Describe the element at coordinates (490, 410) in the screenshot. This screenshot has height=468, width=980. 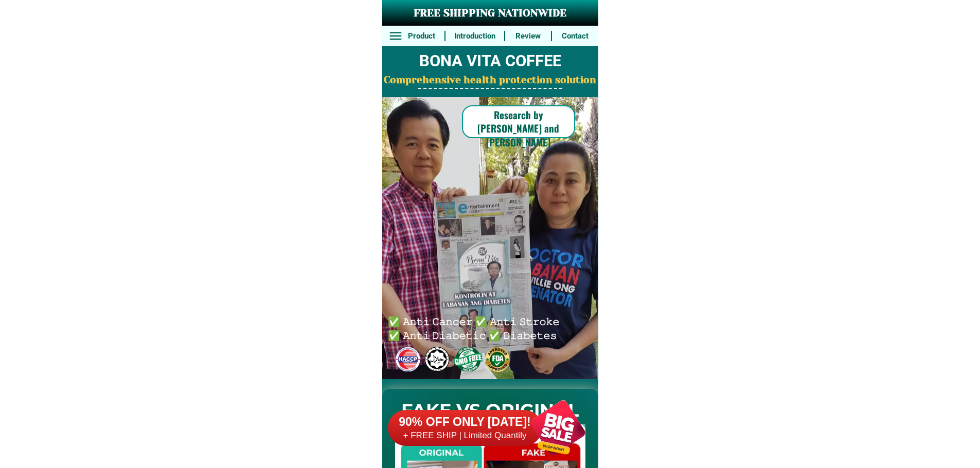
I see `h2: FAKE VS ORIGINAL` at that location.